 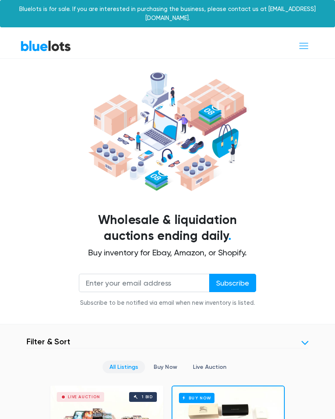 I want to click on h2: Buy inventory for Ebay, Amazon, or Shopify., so click(x=167, y=253).